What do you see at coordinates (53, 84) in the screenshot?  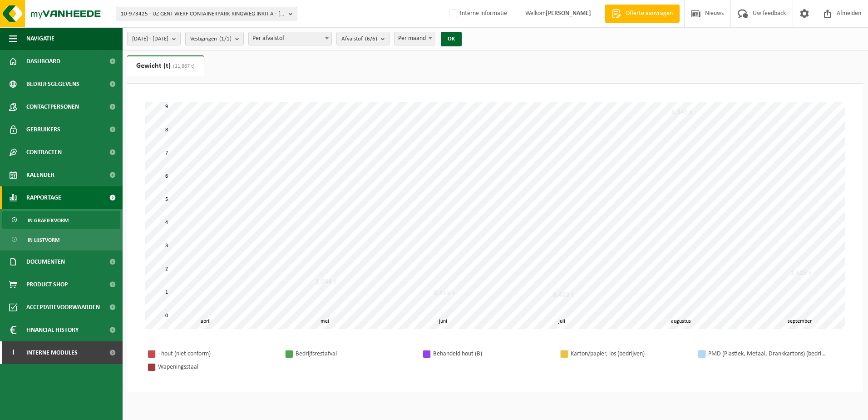 I see `span: Bedrijfsgegevens` at bounding box center [53, 84].